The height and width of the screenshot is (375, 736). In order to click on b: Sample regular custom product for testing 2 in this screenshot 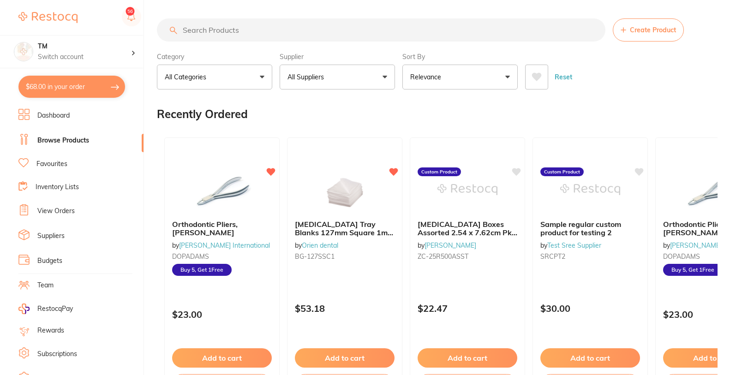, I will do `click(590, 228)`.